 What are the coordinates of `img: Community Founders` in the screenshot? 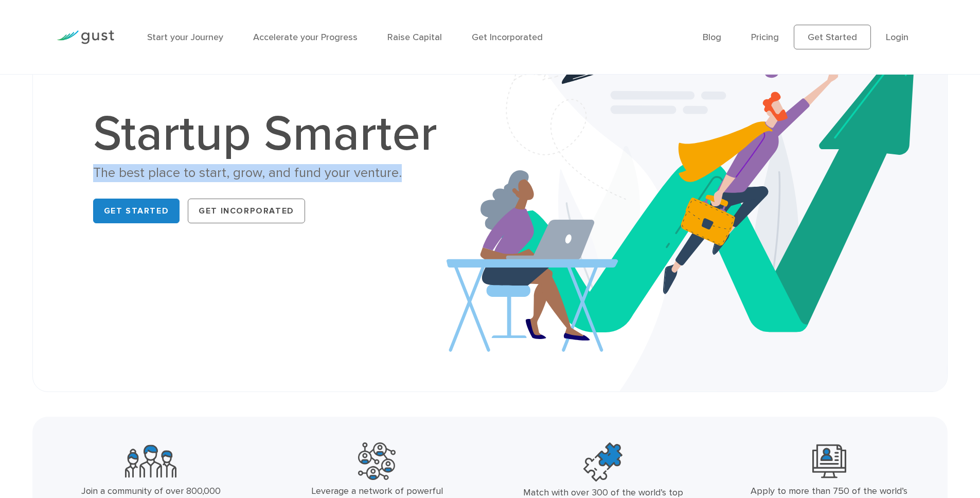 It's located at (151, 461).